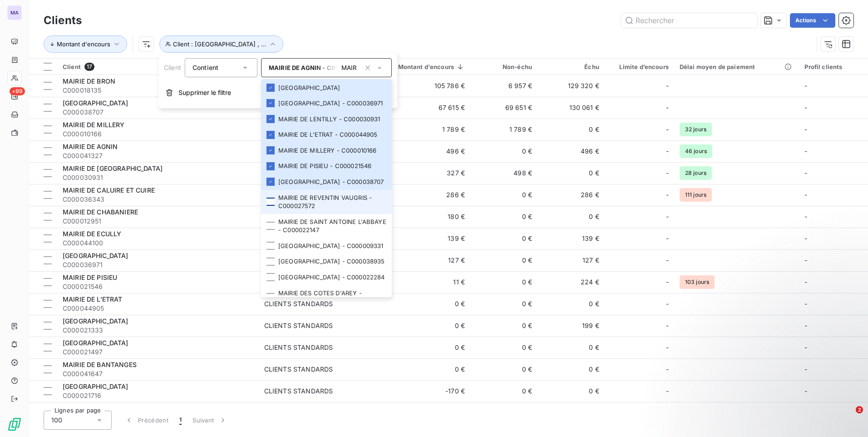 The image size is (868, 437). I want to click on div: Échu, so click(571, 67).